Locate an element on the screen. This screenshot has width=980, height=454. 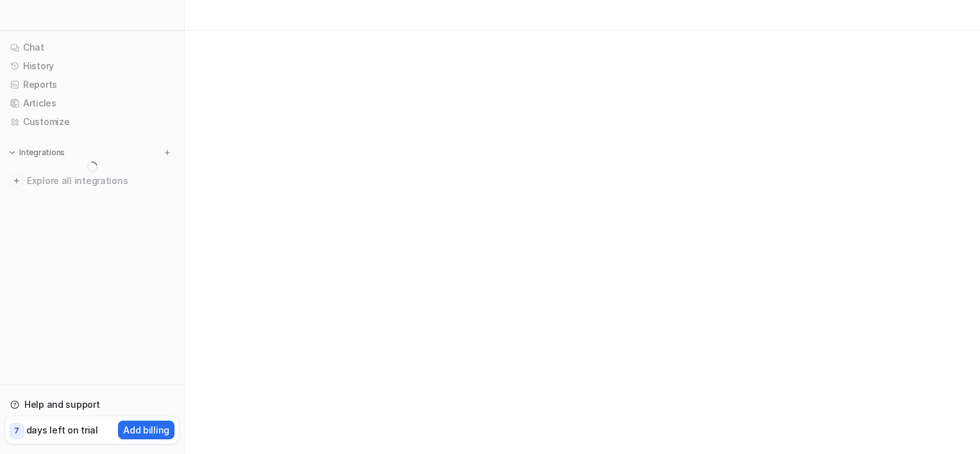
p: Integrations is located at coordinates (42, 153).